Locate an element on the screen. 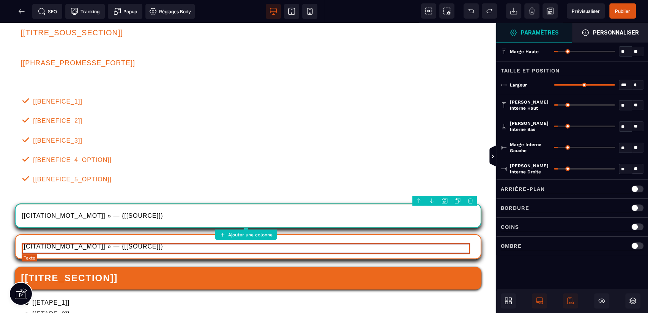  button: Ajouter une colonne is located at coordinates (246, 235).